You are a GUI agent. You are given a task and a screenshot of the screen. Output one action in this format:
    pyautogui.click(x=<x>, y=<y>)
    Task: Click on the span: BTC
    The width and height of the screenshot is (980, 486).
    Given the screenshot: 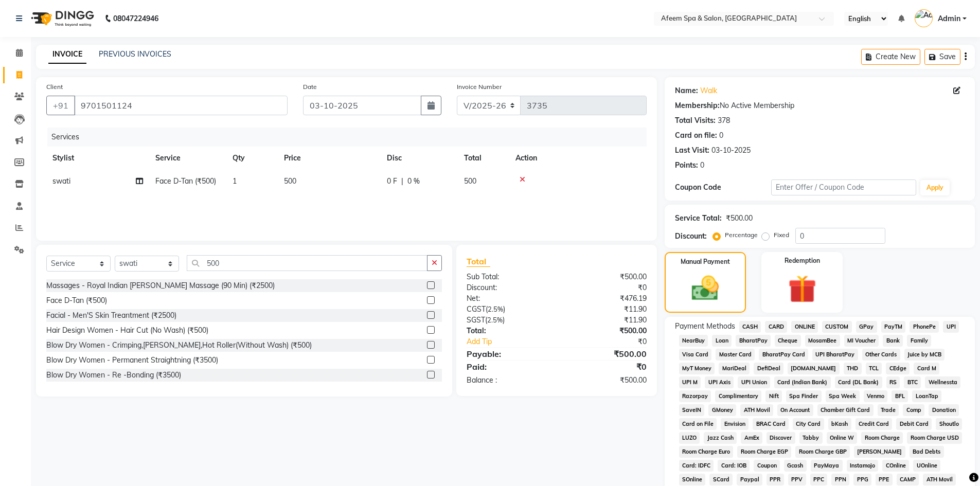 What is the action you would take?
    pyautogui.click(x=912, y=382)
    